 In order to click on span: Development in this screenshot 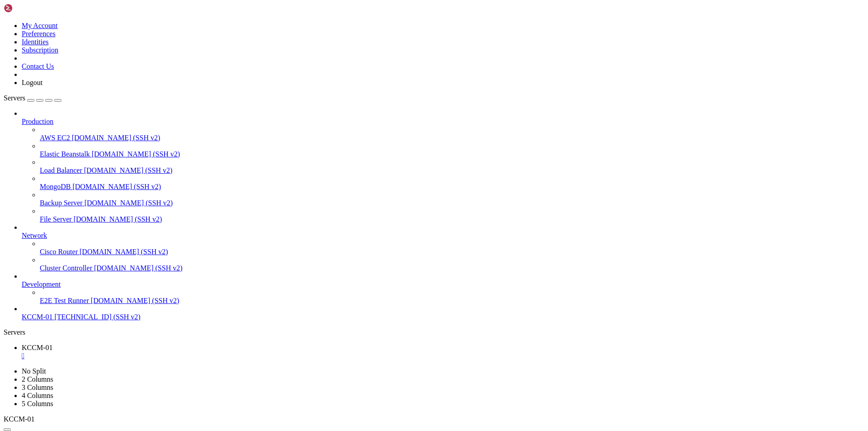, I will do `click(41, 284)`.